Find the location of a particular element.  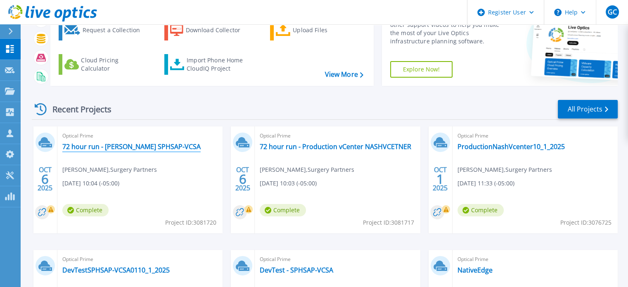

div: Request a Collection is located at coordinates (115, 30).